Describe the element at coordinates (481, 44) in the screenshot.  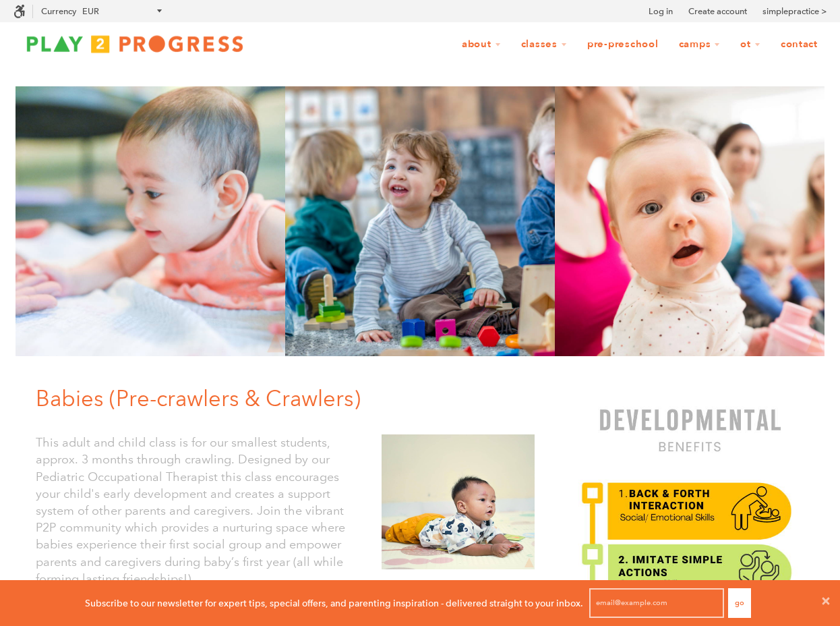
I see `a: About` at that location.